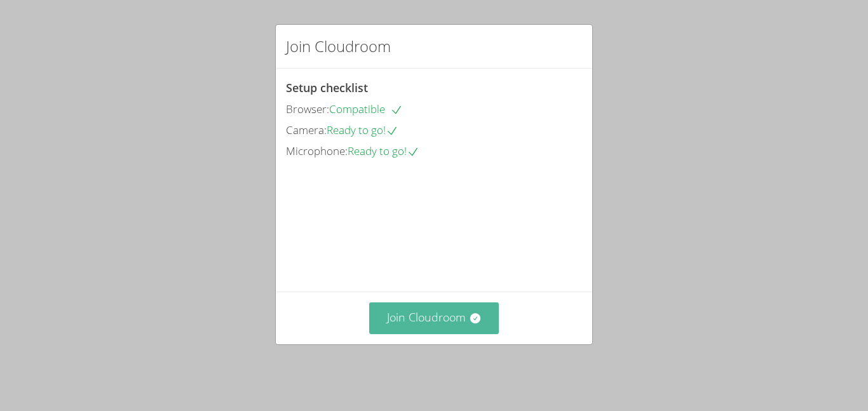 This screenshot has width=868, height=411. Describe the element at coordinates (308, 109) in the screenshot. I see `span: Browser:` at that location.